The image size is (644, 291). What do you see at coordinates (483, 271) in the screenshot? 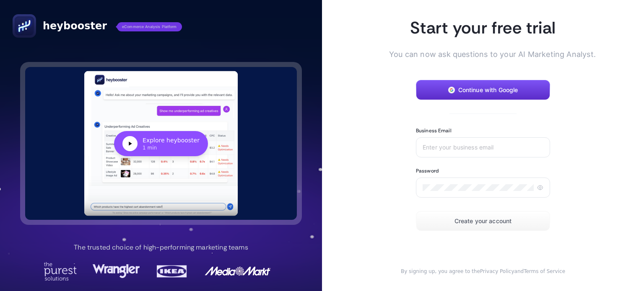
I see `div: and` at bounding box center [483, 271].